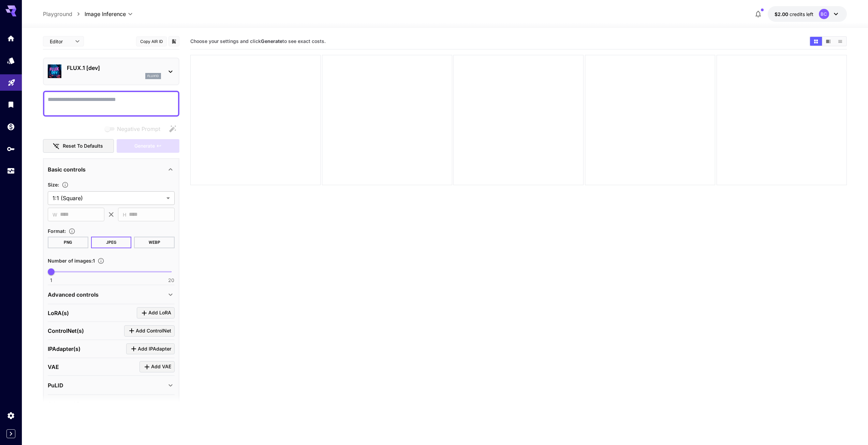 This screenshot has height=445, width=868. I want to click on div: Playground, so click(11, 80).